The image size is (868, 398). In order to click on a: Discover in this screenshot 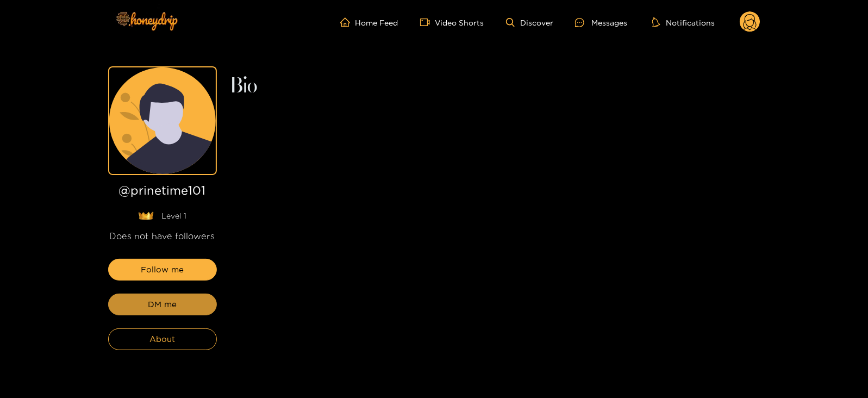, I will do `click(530, 23)`.